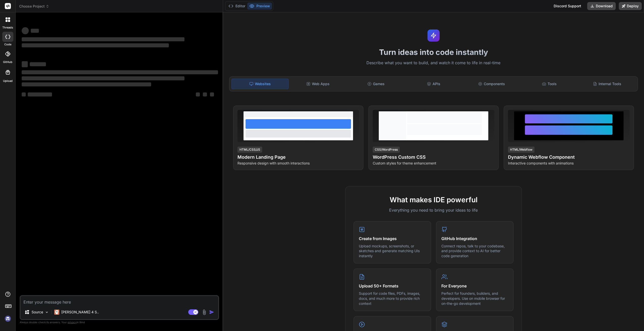 This screenshot has width=644, height=331. I want to click on div: Web Apps, so click(318, 84).